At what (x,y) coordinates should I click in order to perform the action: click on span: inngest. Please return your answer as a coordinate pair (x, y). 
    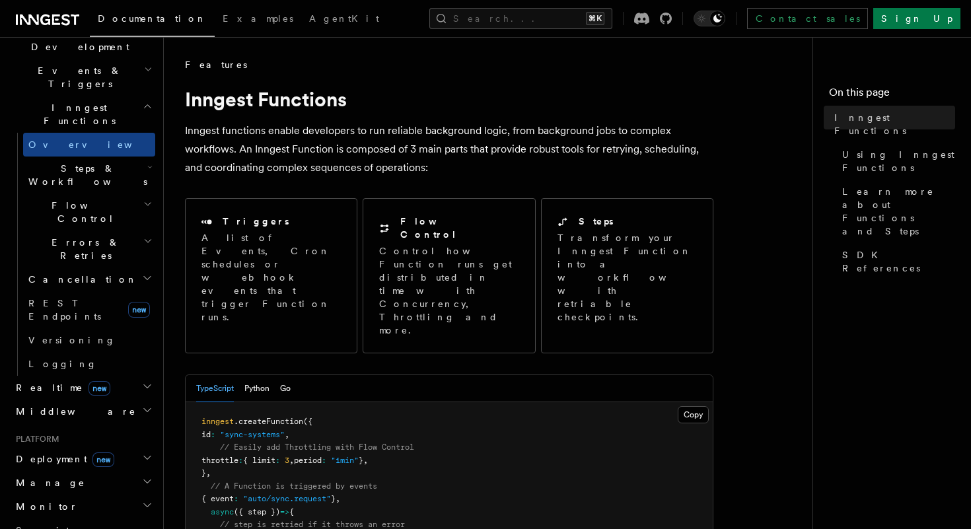
    Looking at the image, I should click on (217, 421).